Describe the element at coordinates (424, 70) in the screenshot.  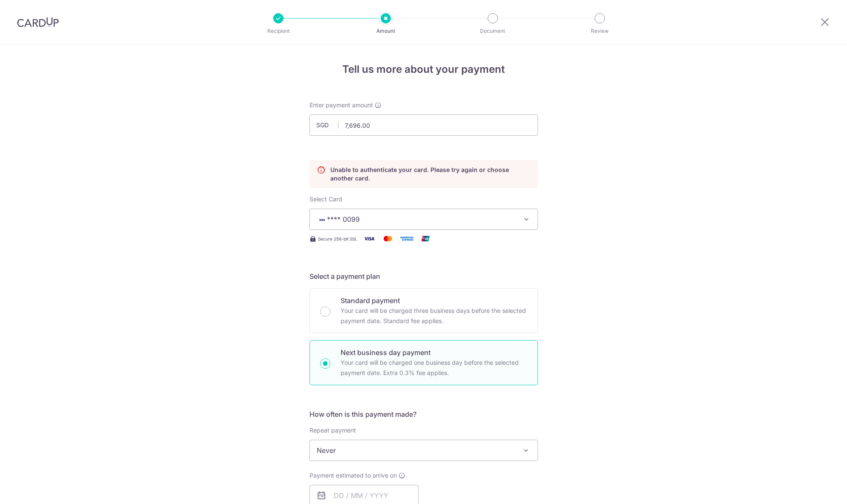
I see `h4: Tell us more about your payment` at that location.